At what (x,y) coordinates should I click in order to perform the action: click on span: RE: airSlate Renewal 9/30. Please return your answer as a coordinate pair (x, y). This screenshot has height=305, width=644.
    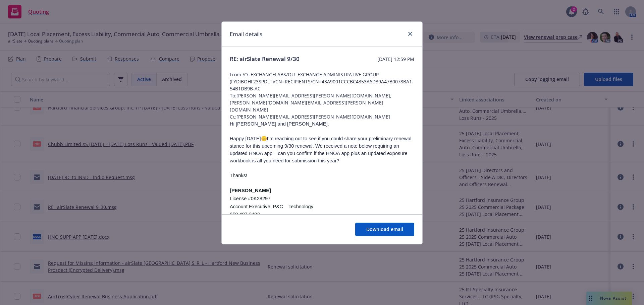
    Looking at the image, I should click on (265, 59).